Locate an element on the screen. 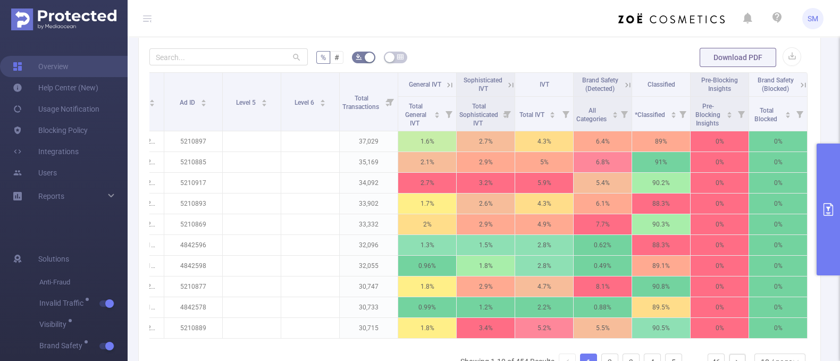 This screenshot has width=840, height=361. span: All Categories is located at coordinates (592, 115).